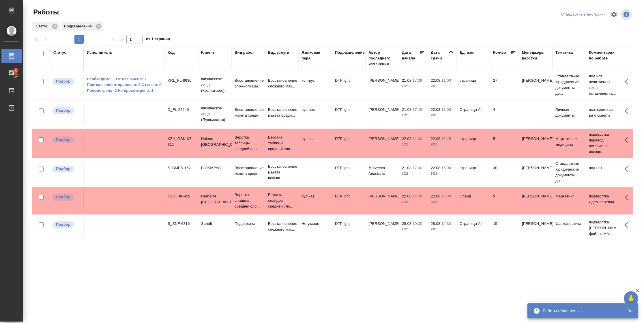  What do you see at coordinates (15, 70) in the screenshot?
I see `span: 2` at bounding box center [15, 70].